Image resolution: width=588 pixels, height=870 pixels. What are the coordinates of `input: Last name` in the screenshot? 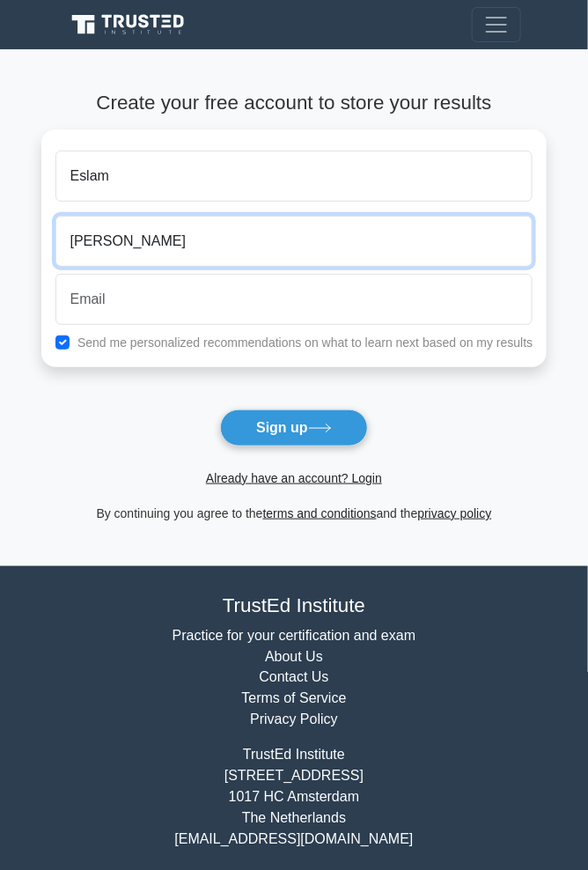 It's located at (294, 242).